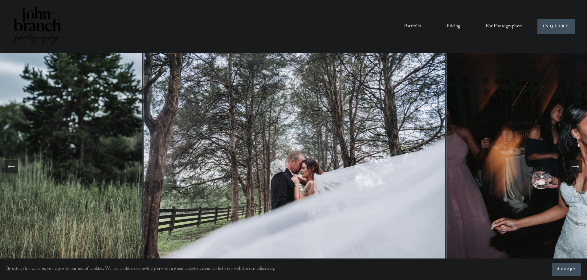 Image resolution: width=587 pixels, height=280 pixels. What do you see at coordinates (566, 270) in the screenshot?
I see `span: Accept` at bounding box center [566, 270].